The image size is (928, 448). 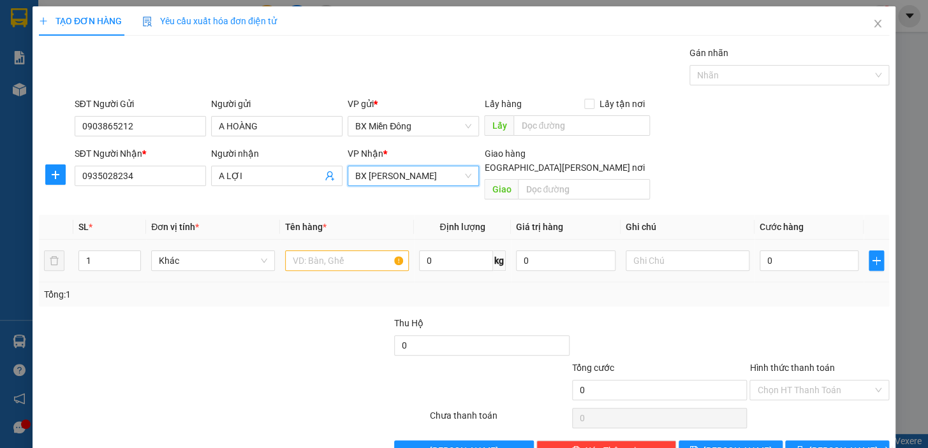 I want to click on span: close, so click(x=878, y=24).